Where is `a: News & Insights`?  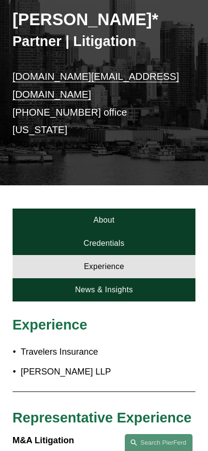 a: News & Insights is located at coordinates (104, 290).